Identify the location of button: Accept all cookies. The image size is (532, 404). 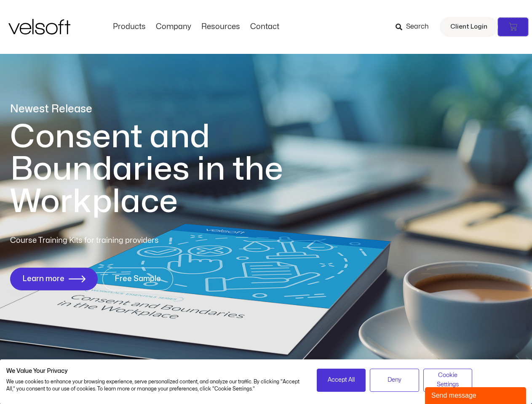
(341, 380).